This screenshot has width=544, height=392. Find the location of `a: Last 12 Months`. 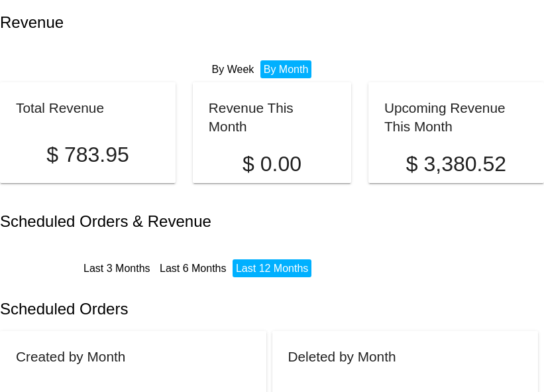

a: Last 12 Months is located at coordinates (272, 268).